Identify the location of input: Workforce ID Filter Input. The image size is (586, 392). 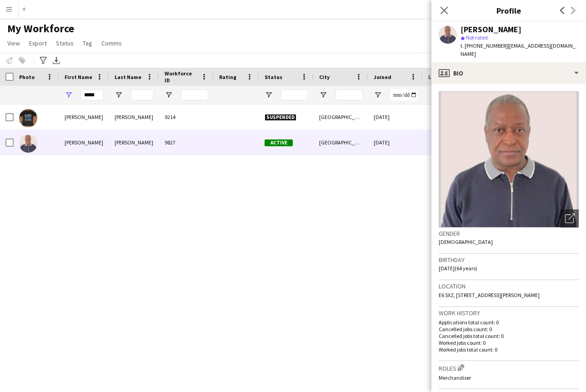
(194, 95).